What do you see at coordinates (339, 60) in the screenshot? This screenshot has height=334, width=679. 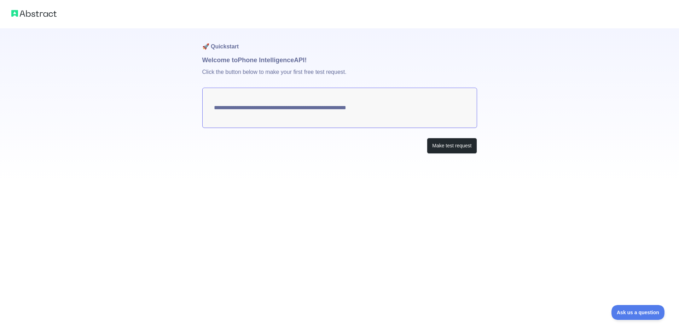 I see `h1: Welcome to Phone Intelligence API!` at bounding box center [339, 60].